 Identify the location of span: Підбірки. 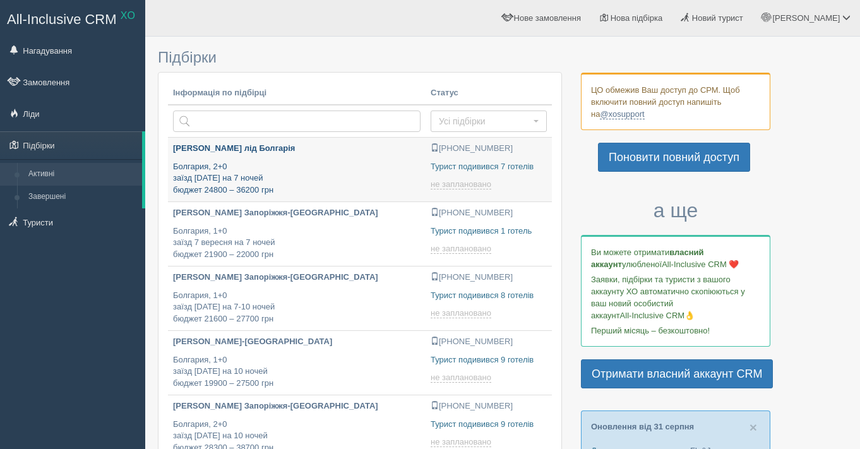
(187, 57).